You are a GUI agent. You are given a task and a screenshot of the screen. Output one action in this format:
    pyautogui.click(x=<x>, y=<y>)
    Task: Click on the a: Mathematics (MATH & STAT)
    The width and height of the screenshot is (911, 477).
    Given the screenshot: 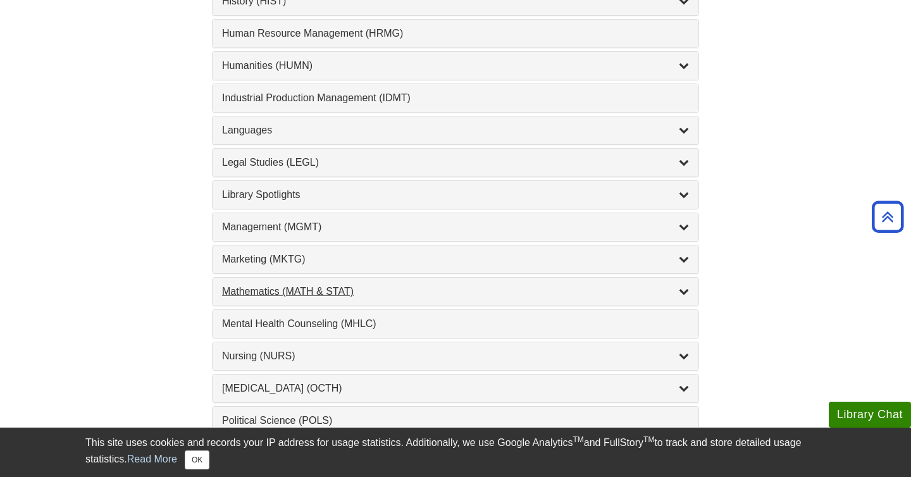 What is the action you would take?
    pyautogui.click(x=456, y=292)
    